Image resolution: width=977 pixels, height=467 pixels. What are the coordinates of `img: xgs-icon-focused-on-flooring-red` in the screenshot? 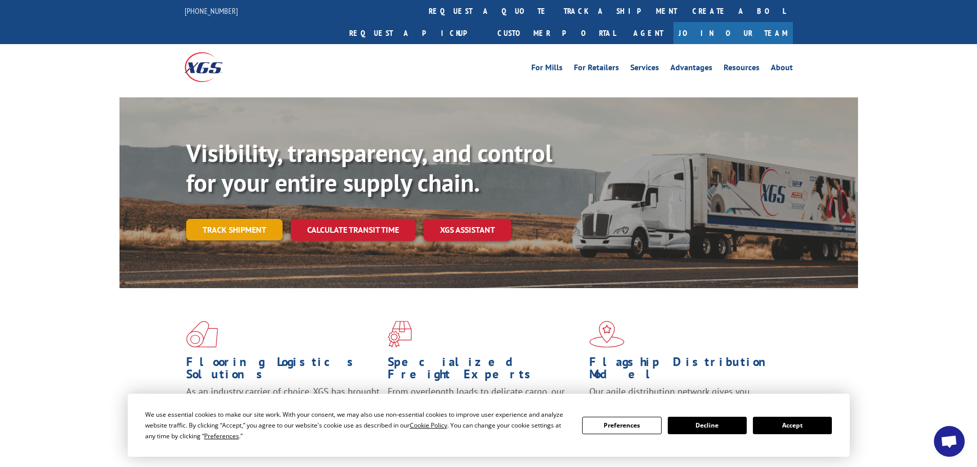 It's located at (399, 334).